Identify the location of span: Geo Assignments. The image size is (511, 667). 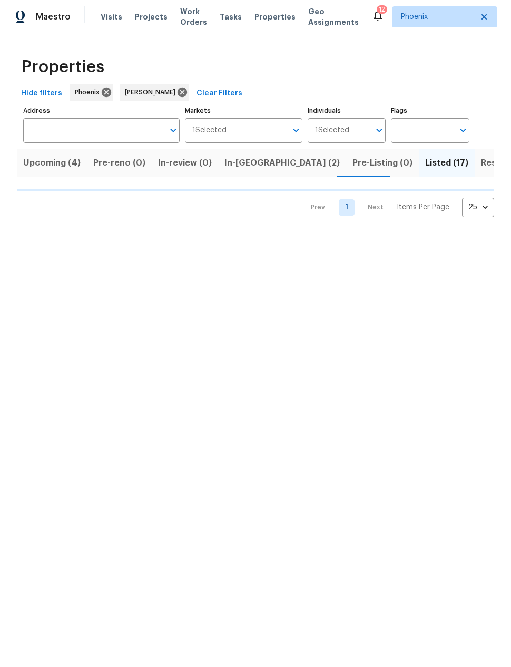
(334, 17).